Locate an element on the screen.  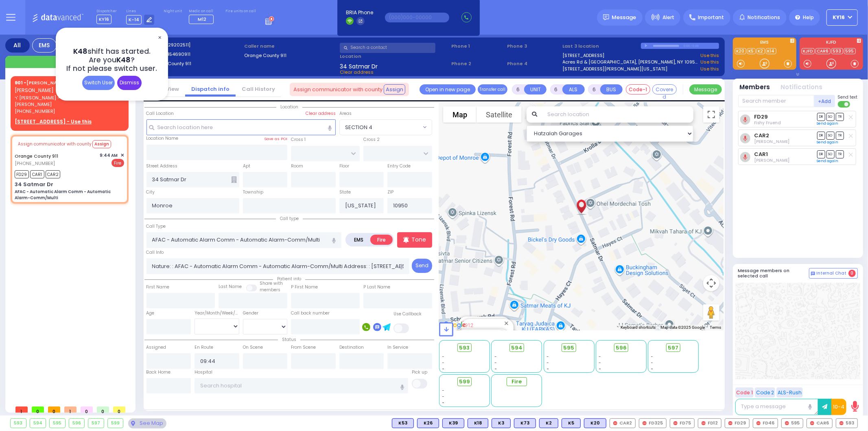
label: Turn off text is located at coordinates (844, 104).